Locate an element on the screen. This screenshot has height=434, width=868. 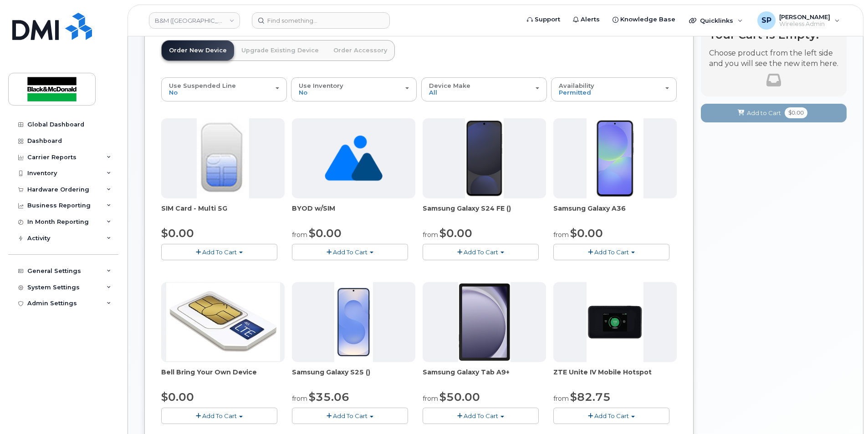
span: Bell Bring Your Own Device is located at coordinates (222, 377).